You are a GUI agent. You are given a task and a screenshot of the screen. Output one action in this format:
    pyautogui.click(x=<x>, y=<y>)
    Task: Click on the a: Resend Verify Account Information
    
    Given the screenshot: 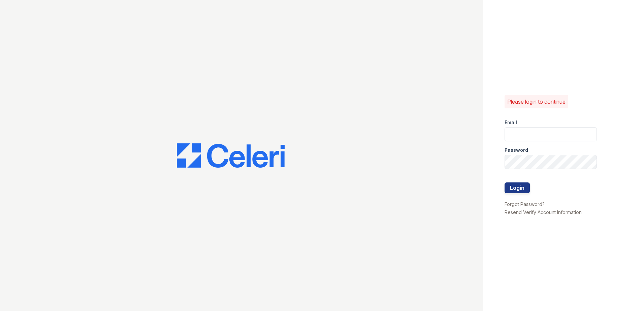 What is the action you would take?
    pyautogui.click(x=543, y=212)
    